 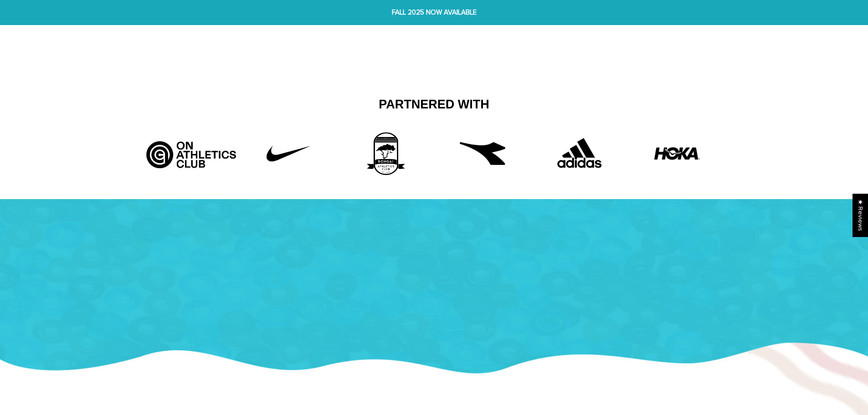 What do you see at coordinates (191, 151) in the screenshot?
I see `img: Artboard_5_bcd5fb9d-526a-4748-82a7-e4a7ed1c43f8.jpg` at bounding box center [191, 151].